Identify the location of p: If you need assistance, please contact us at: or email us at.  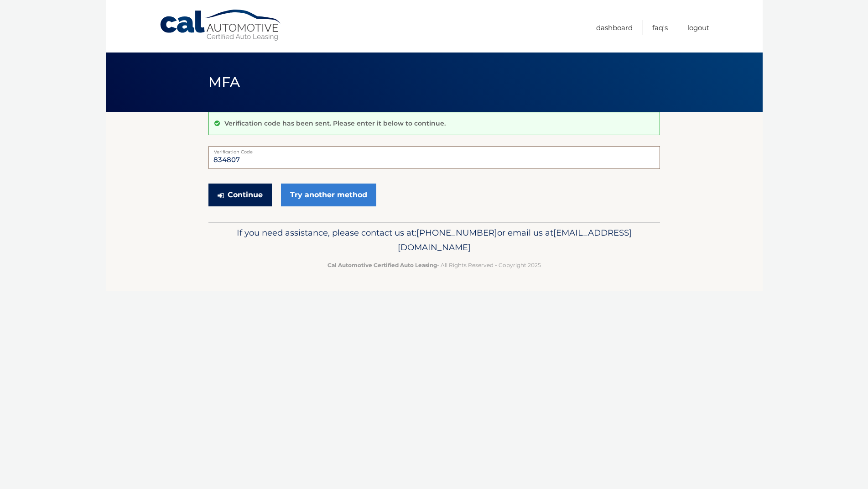
(434, 240).